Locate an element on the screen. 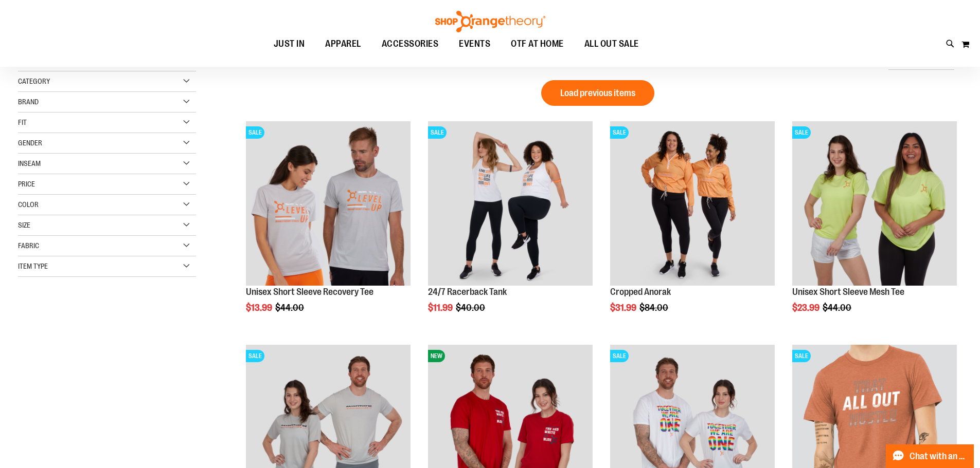  span: Gender is located at coordinates (30, 143).